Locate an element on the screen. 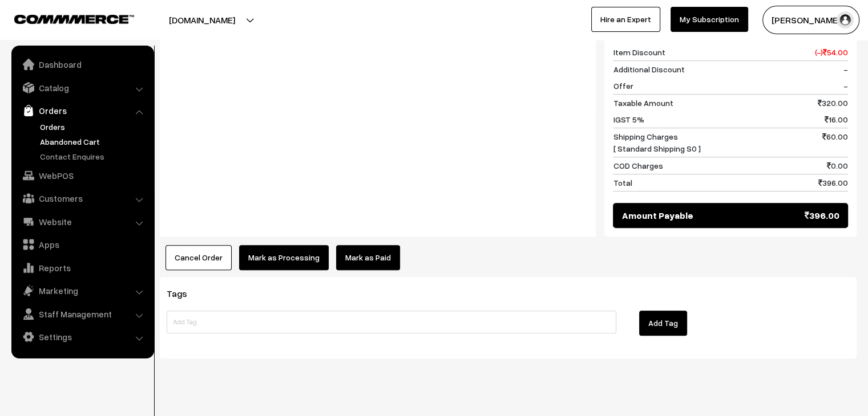 This screenshot has height=416, width=868. a: Customers is located at coordinates (82, 198).